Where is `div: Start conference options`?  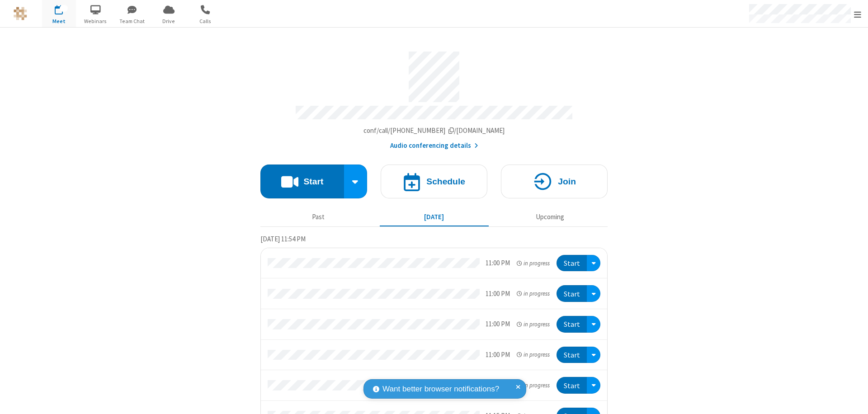 div: Start conference options is located at coordinates (356, 181).